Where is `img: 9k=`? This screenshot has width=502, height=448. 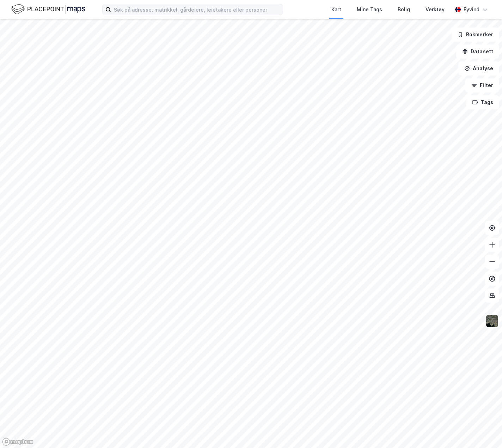 img: 9k= is located at coordinates (492, 321).